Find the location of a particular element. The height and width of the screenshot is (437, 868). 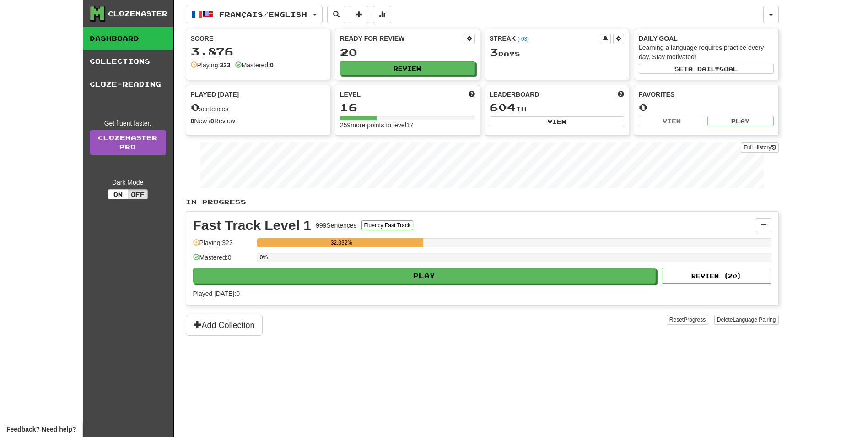

div: Learning a language requires practice every day. Stay motivated! is located at coordinates (706, 52).